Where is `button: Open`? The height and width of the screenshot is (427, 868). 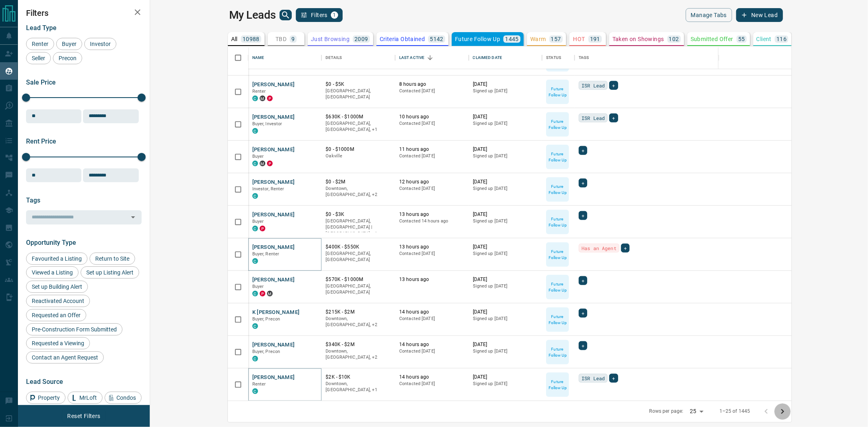 button: Open is located at coordinates (133, 217).